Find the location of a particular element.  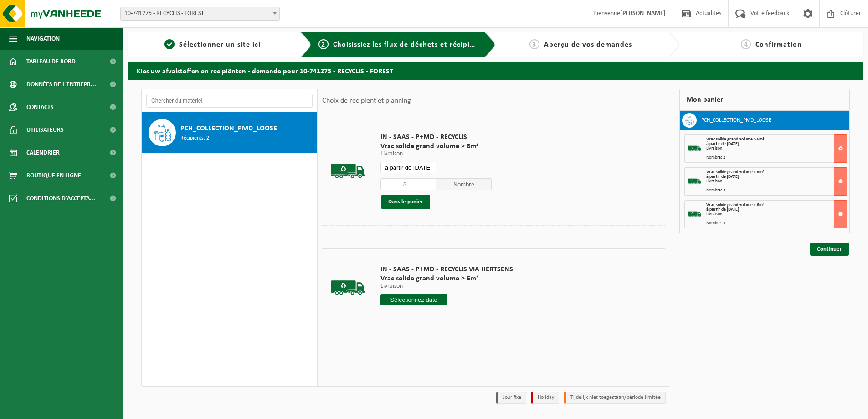

span: Nombre is located at coordinates (464, 184).